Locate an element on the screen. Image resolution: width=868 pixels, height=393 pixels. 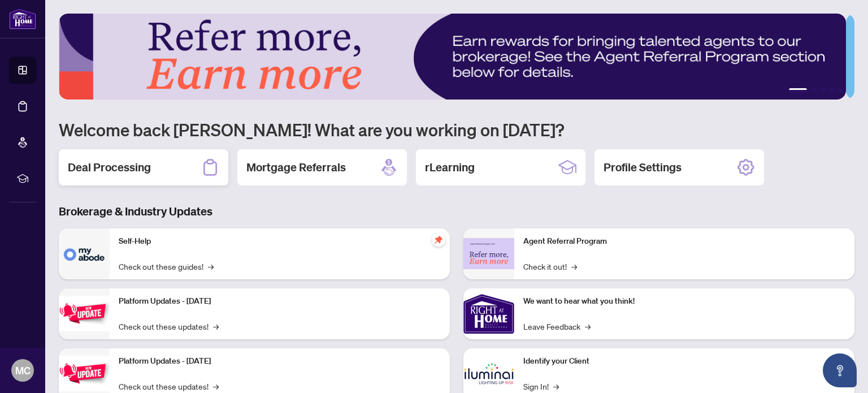
button: 5 is located at coordinates (841, 91).